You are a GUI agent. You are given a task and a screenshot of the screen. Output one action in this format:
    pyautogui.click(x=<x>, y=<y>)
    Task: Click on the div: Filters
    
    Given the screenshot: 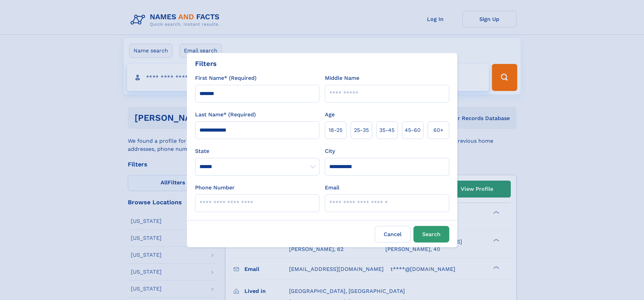 What is the action you would take?
    pyautogui.click(x=206, y=64)
    